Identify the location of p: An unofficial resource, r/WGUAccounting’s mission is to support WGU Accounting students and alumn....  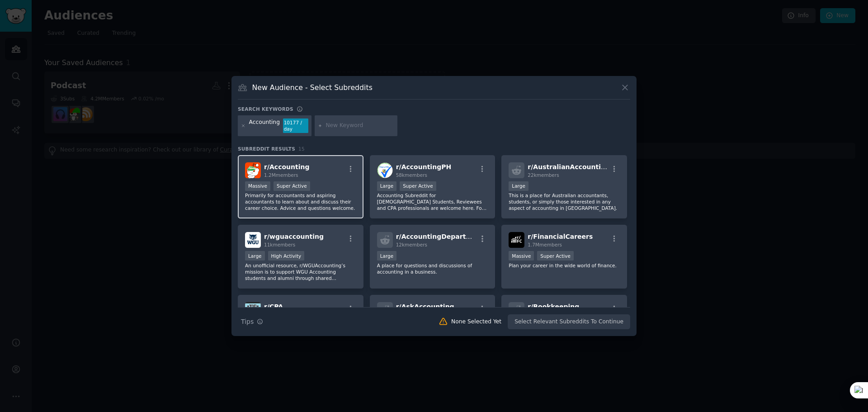
(301, 272).